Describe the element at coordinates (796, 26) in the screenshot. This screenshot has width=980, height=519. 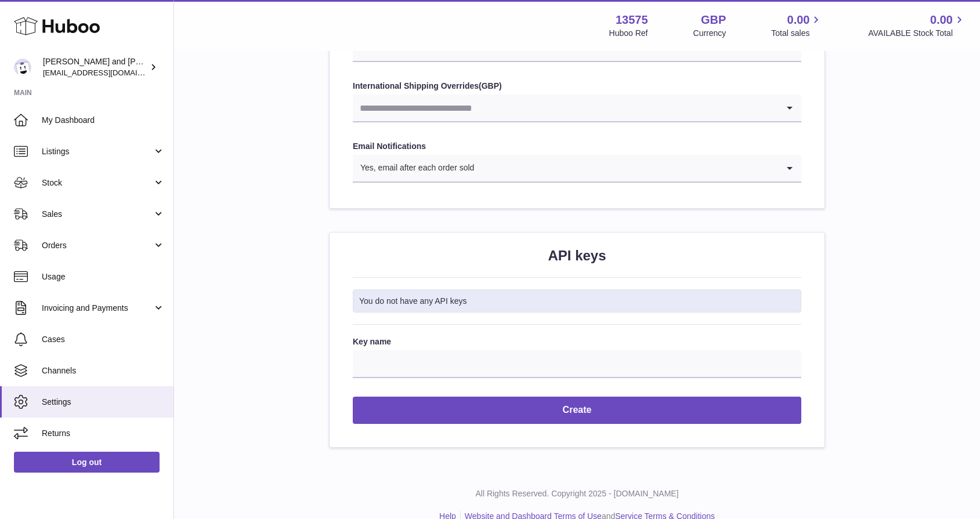
I see `a: 0.00 Total sales` at that location.